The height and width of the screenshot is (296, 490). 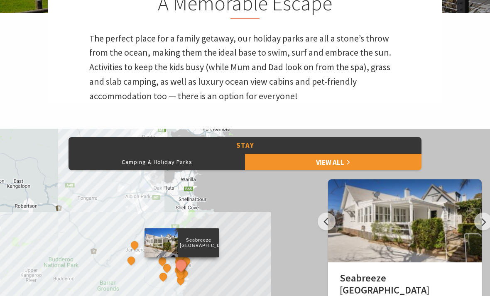 I want to click on button: See detail about Jamberoo Pub and Saleyard Motel, so click(x=135, y=246).